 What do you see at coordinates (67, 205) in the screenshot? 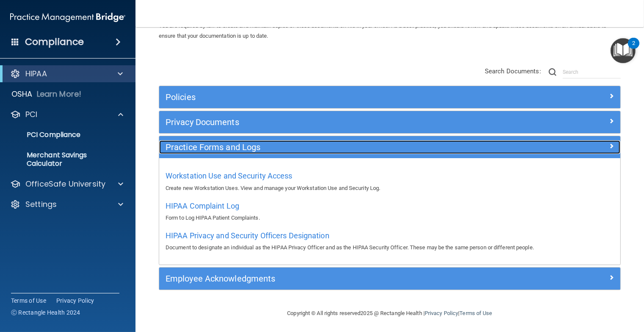
I see `a: Settings` at bounding box center [67, 205].